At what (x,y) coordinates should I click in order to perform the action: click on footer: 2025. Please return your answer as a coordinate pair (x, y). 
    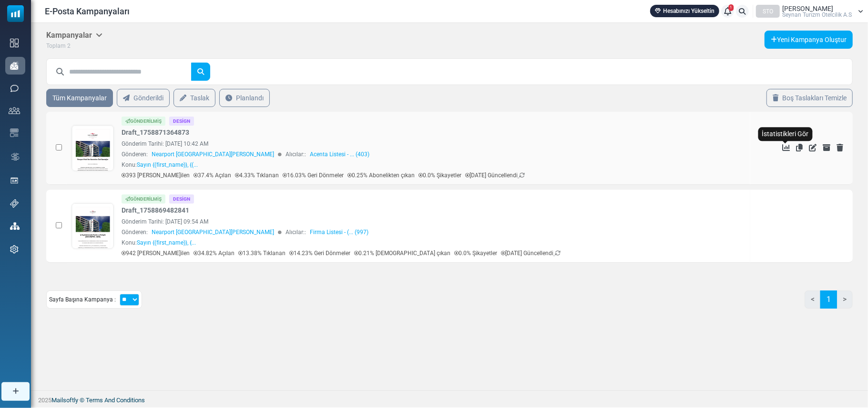
    Looking at the image, I should click on (449, 398).